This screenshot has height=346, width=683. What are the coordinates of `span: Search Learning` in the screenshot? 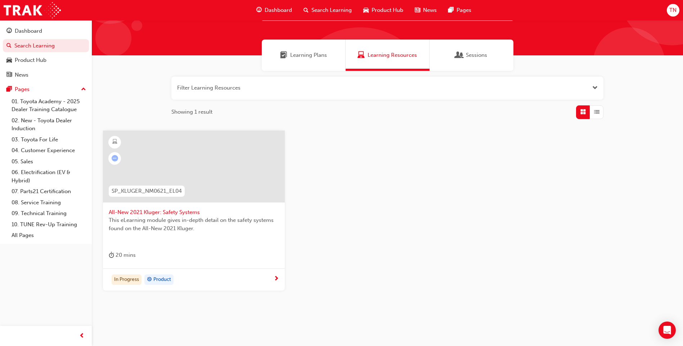 It's located at (332, 10).